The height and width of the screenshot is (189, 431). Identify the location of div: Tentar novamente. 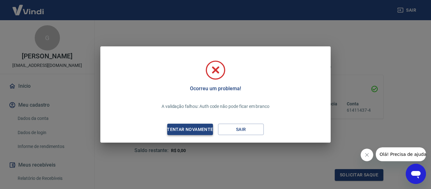
(190, 129).